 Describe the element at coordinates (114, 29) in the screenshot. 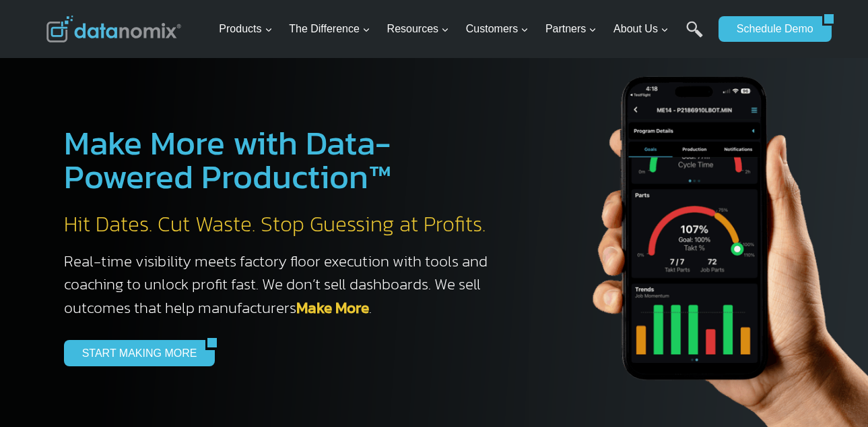

I see `img: Datanomix` at that location.